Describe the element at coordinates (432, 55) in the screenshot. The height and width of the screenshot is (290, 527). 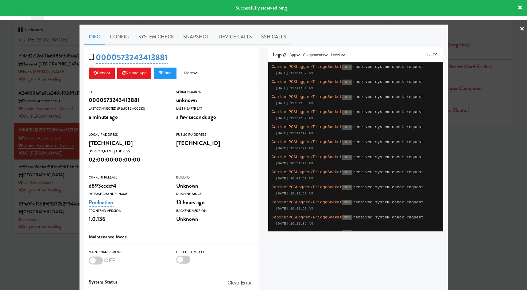
I see `a: Link` at that location.